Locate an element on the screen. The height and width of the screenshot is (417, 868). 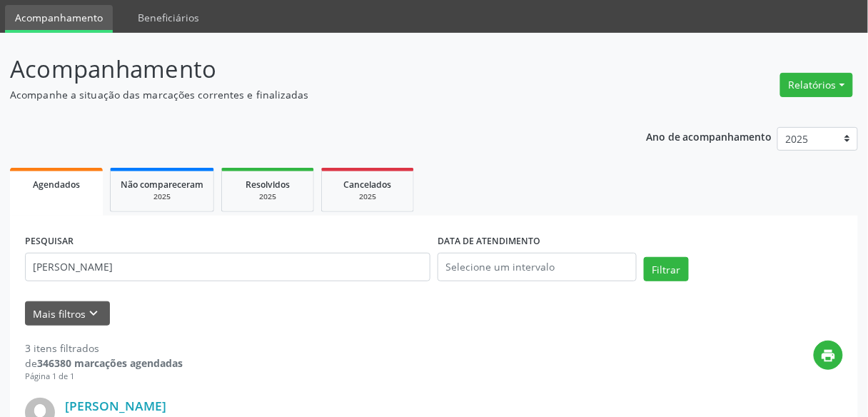
button: Filtrar is located at coordinates (665, 269).